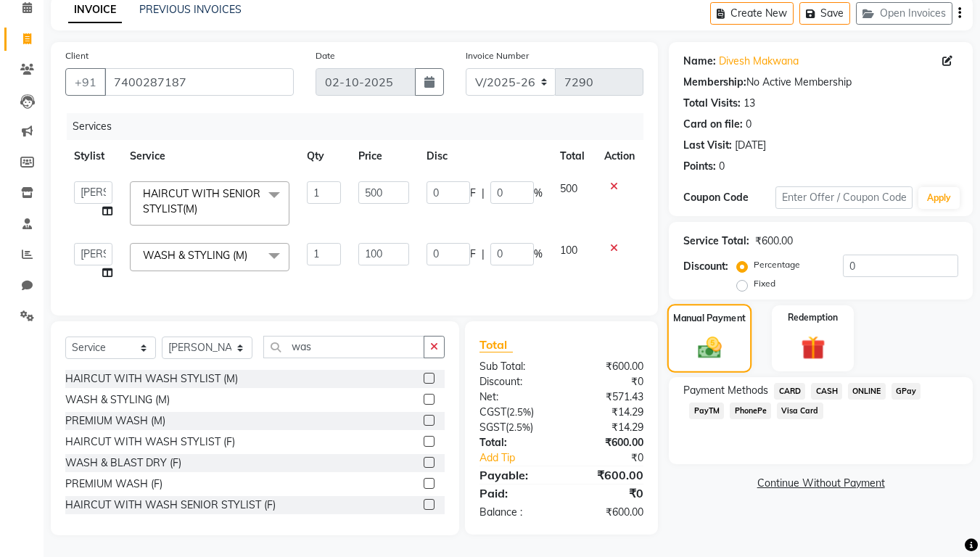 The height and width of the screenshot is (557, 980). What do you see at coordinates (568, 189) in the screenshot?
I see `span: 500` at bounding box center [568, 189].